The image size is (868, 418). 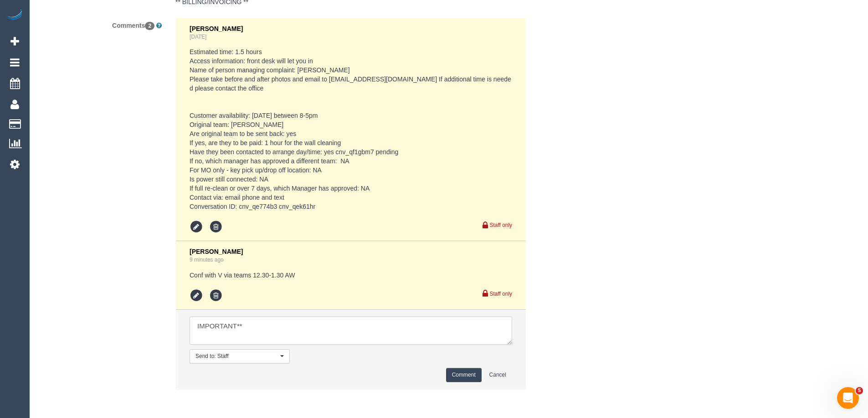 I want to click on button: Comment, so click(x=464, y=375).